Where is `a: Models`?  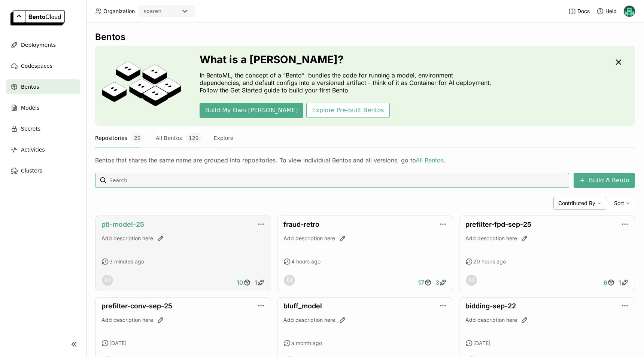 a: Models is located at coordinates (43, 108).